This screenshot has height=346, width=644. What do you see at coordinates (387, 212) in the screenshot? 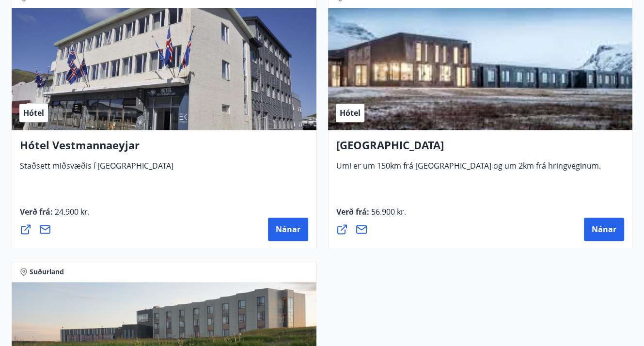
I see `span: 56.900 kr.` at bounding box center [387, 212].